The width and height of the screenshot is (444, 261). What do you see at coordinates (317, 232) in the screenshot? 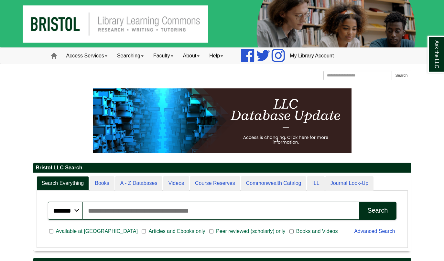
I see `span: Books and Videos` at bounding box center [317, 232].